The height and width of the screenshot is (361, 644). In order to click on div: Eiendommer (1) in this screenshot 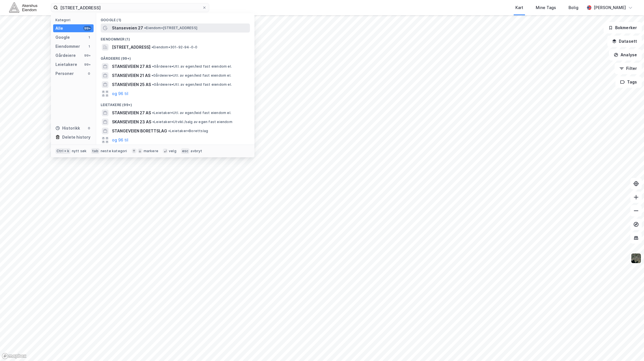, I will do `click(175, 37)`.